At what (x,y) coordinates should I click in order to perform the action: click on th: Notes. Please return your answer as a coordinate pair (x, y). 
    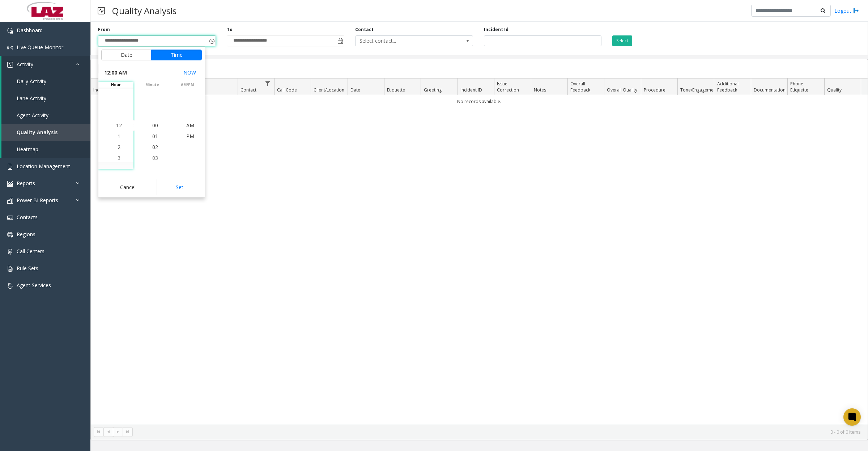
    Looking at the image, I should click on (549, 87).